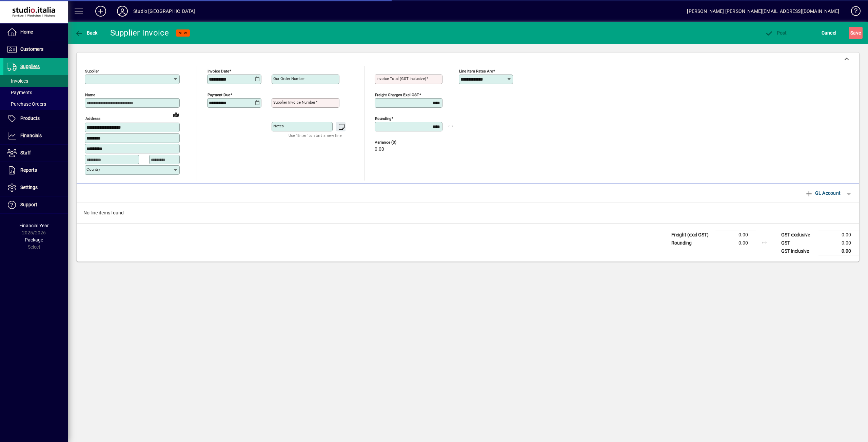  Describe the element at coordinates (140, 33) in the screenshot. I see `div: Supplier Invoice` at that location.